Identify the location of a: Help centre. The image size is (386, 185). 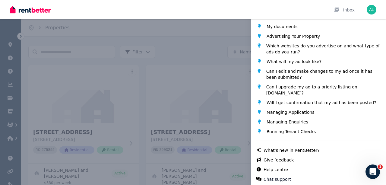
(276, 170).